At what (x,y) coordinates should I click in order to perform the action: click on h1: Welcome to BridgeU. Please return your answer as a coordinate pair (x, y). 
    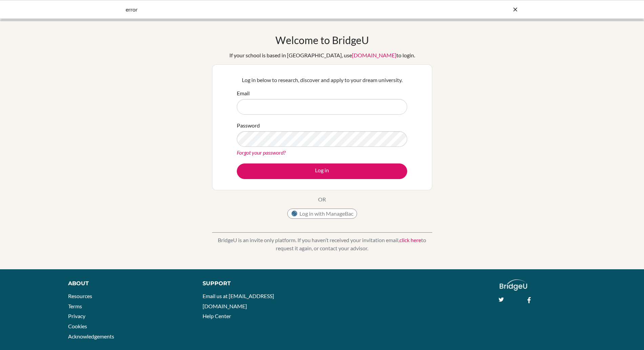
    Looking at the image, I should click on (322, 40).